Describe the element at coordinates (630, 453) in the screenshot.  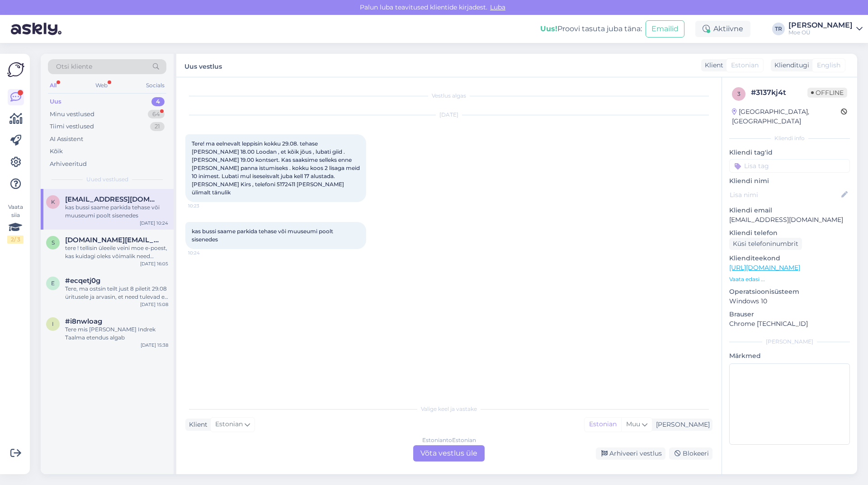
I see `div: Arhiveeri vestlus` at that location.